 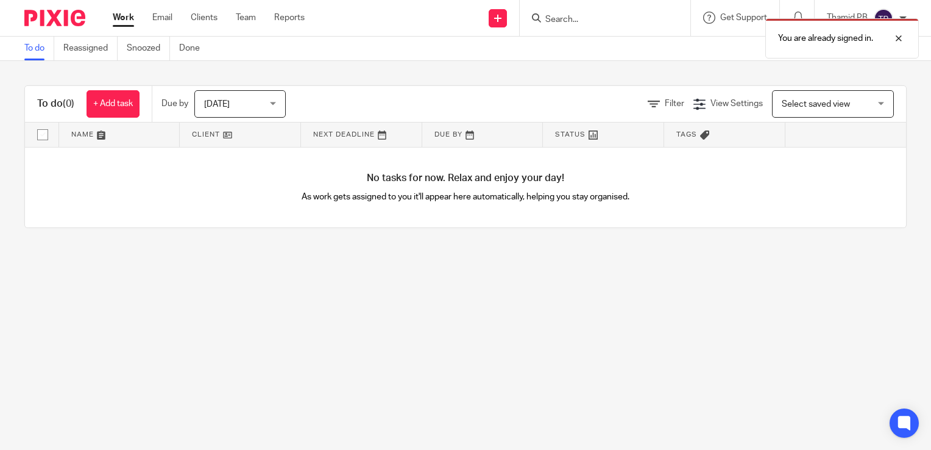 What do you see at coordinates (883, 18) in the screenshot?
I see `img: svg%3E` at bounding box center [883, 18].